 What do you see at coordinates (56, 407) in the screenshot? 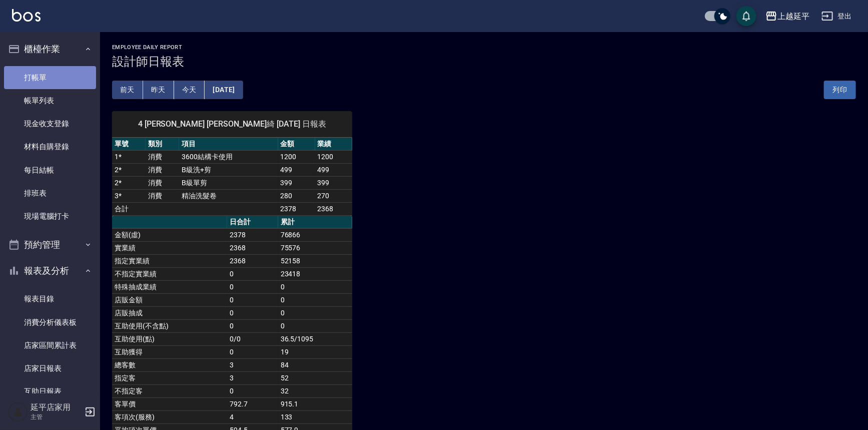
I see `h5: 延平店家用` at bounding box center [56, 407].